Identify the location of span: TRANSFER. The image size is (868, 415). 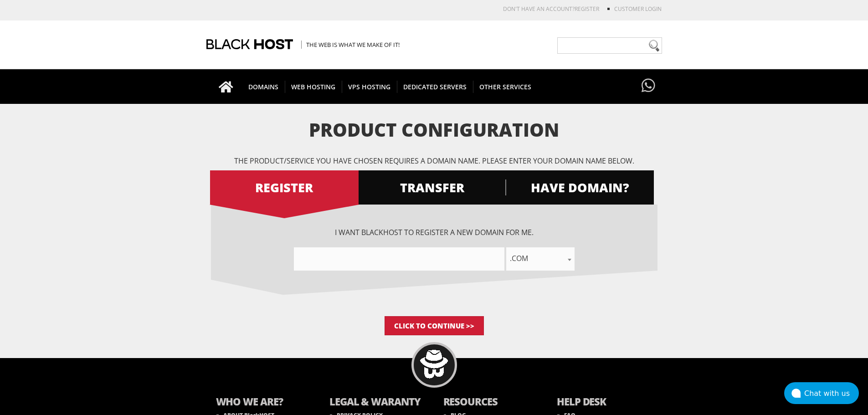
(432, 187).